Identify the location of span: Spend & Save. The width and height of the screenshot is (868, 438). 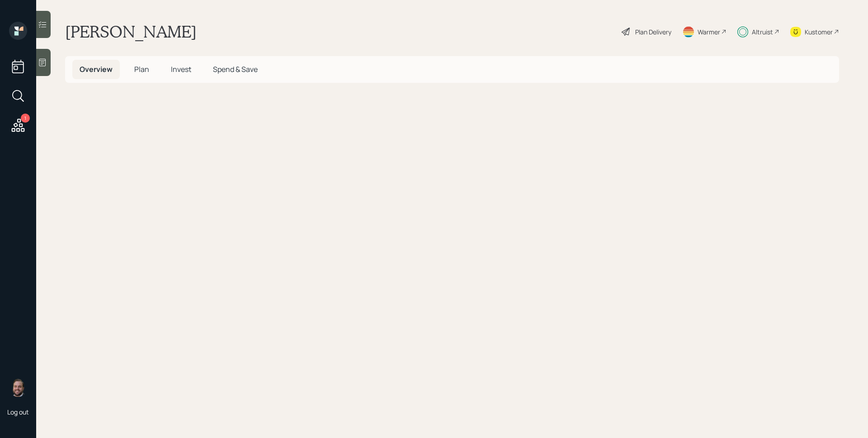
(235, 69).